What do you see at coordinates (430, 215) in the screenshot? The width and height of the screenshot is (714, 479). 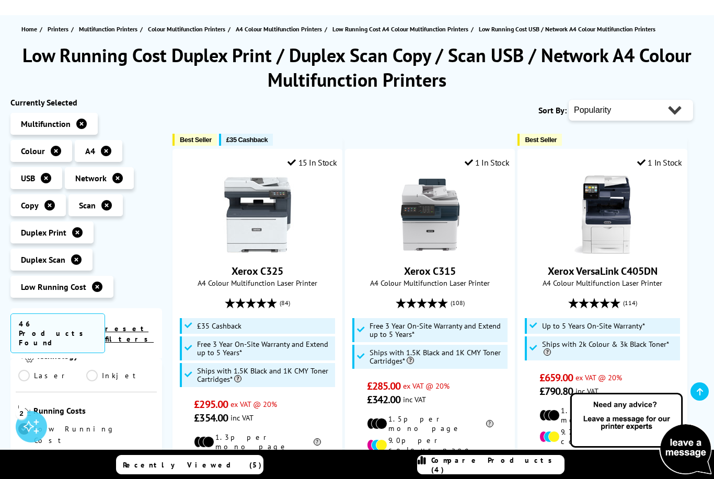 I see `img: Xerox C315` at bounding box center [430, 215].